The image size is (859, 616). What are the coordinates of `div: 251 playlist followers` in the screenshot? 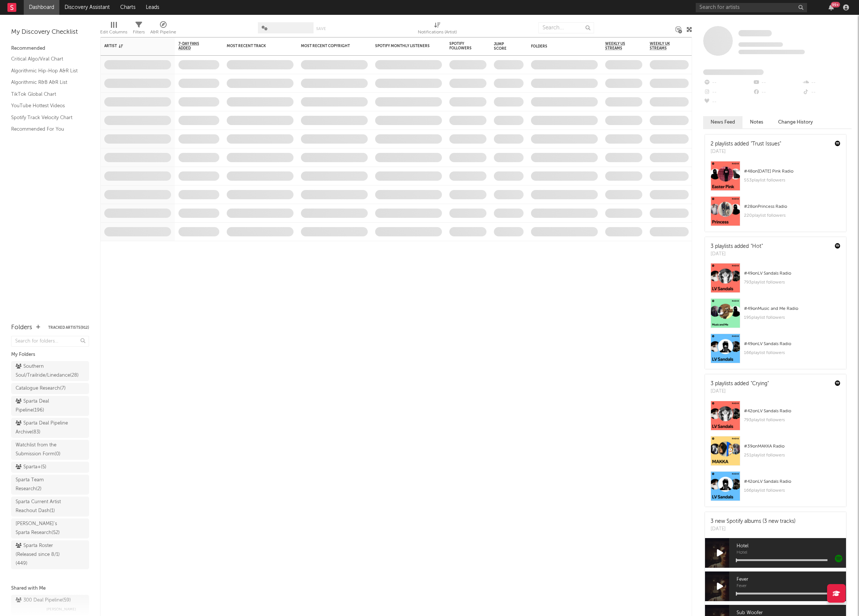 It's located at (792, 455).